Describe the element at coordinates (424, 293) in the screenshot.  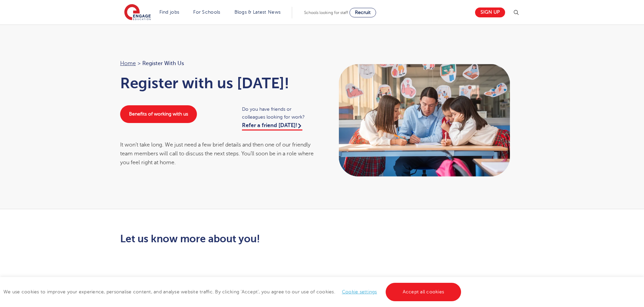
I see `a: Accept all cookies` at that location.